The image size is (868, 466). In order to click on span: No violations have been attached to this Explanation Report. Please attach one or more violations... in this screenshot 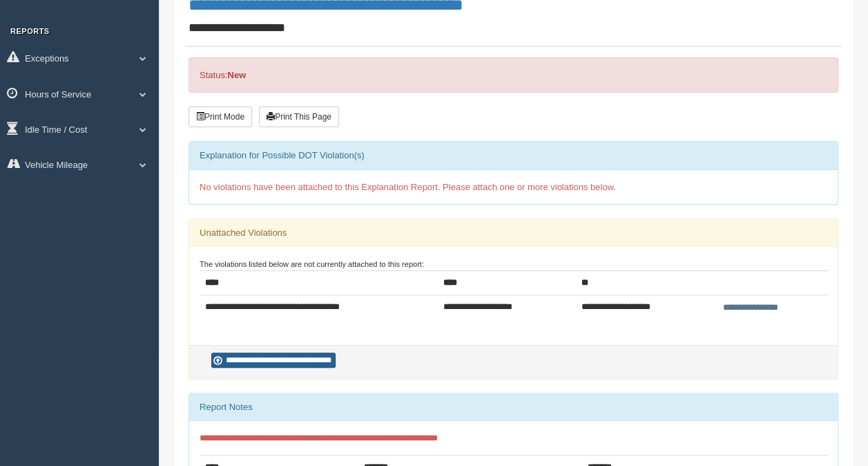, I will do `click(407, 187)`.